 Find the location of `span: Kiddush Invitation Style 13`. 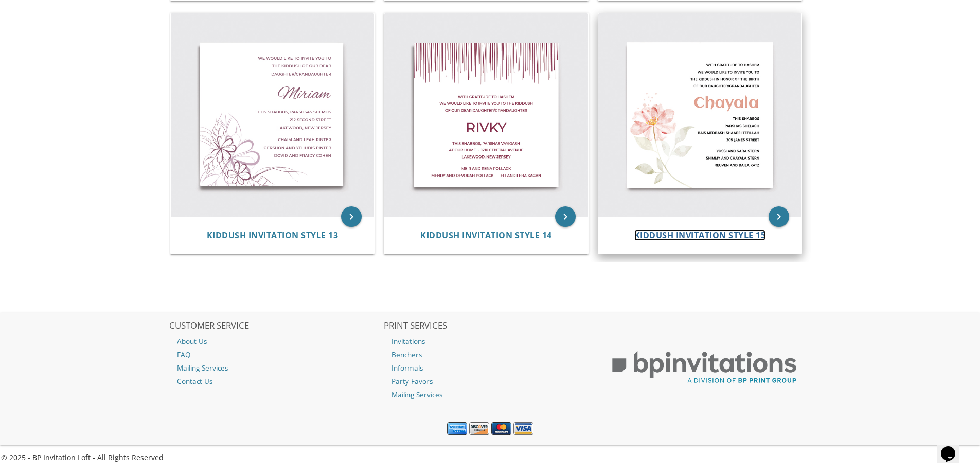

span: Kiddush Invitation Style 13 is located at coordinates (273, 235).